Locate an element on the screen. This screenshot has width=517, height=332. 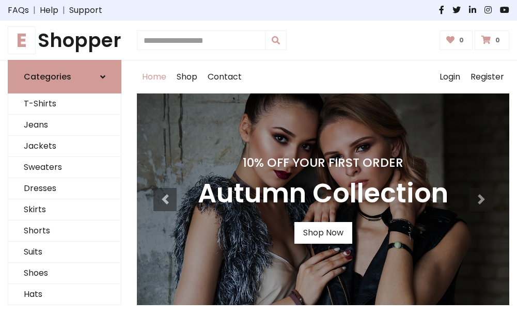
a: Categories is located at coordinates (65, 76).